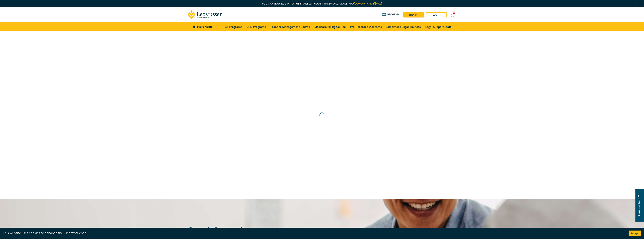 This screenshot has width=644, height=239. Describe the element at coordinates (232, 231) in the screenshot. I see `h2: Stay informed.` at that location.